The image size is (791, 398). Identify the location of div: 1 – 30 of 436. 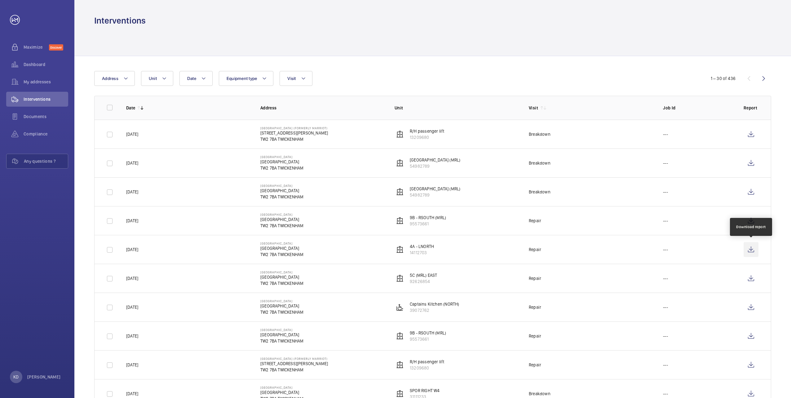
(723, 78).